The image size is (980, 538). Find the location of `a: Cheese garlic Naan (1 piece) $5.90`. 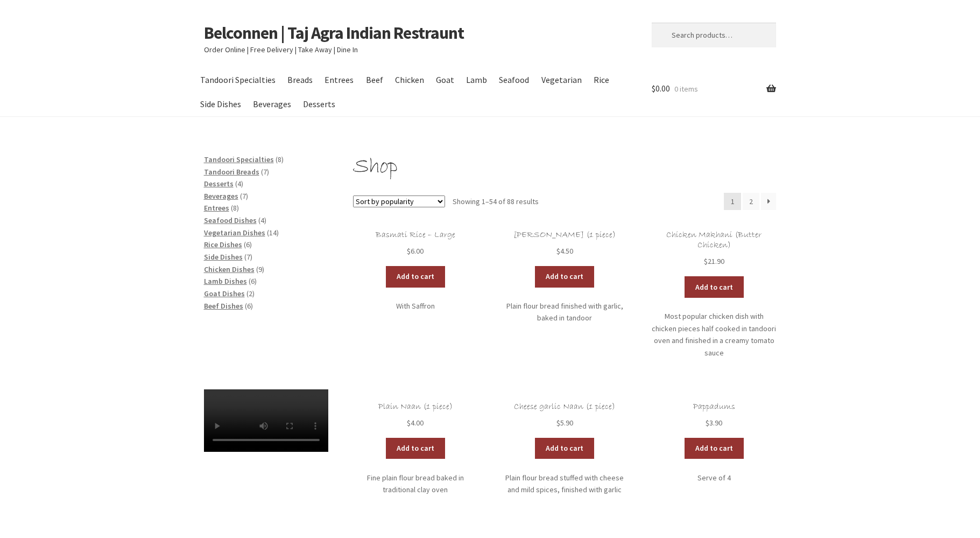

a: Cheese garlic Naan (1 piece) $5.90 is located at coordinates (564, 415).